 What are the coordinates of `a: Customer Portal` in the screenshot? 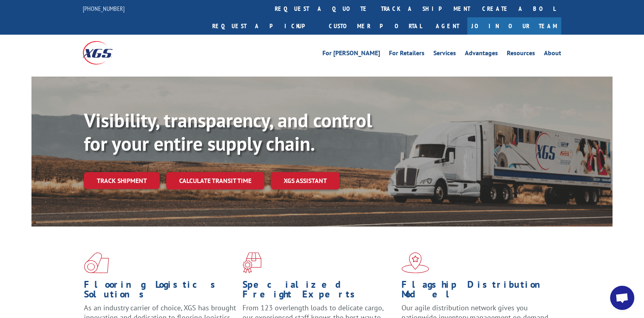 It's located at (376, 26).